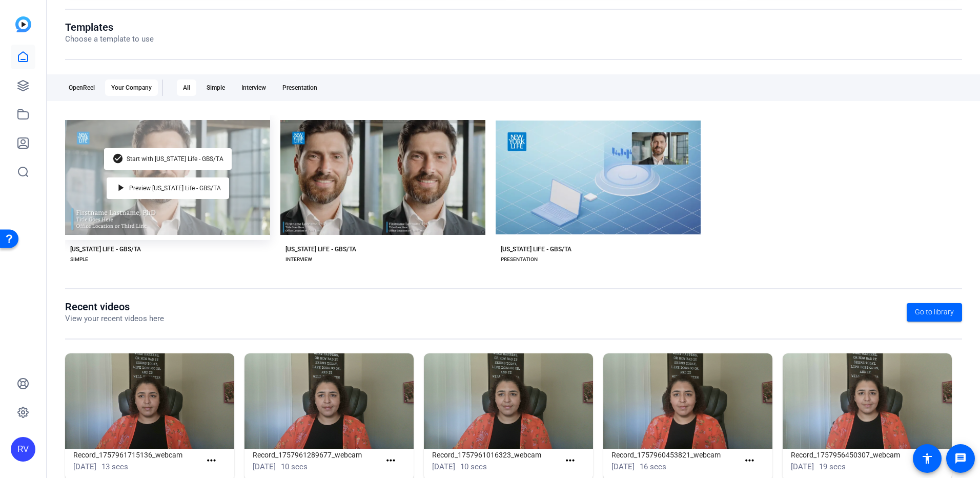  Describe the element at coordinates (960, 458) in the screenshot. I see `mat-icon: message` at that location.